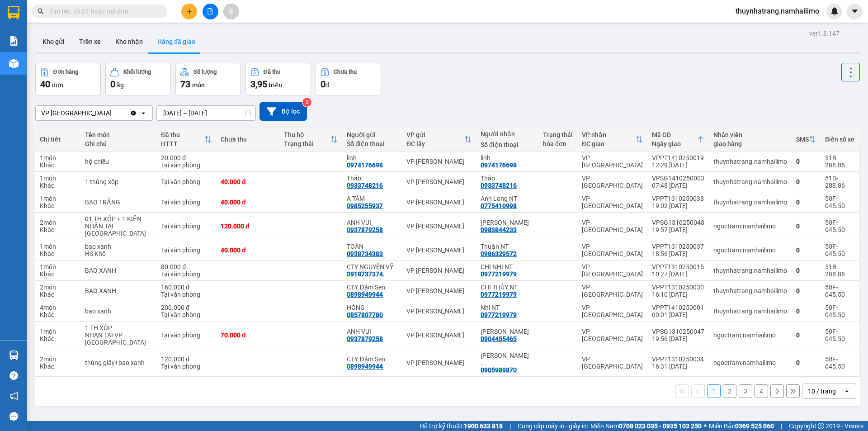 The image size is (868, 431). What do you see at coordinates (41, 11) in the screenshot?
I see `span: search` at bounding box center [41, 11].